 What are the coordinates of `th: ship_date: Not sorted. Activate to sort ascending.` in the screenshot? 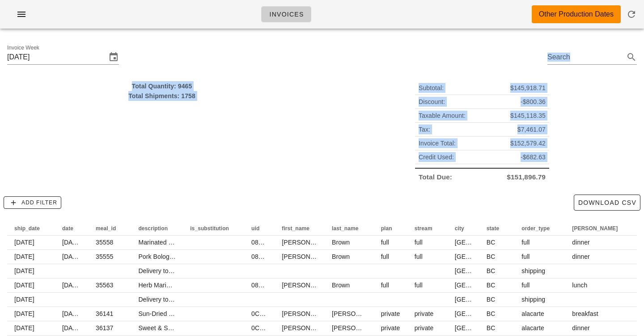 It's located at (31, 228).